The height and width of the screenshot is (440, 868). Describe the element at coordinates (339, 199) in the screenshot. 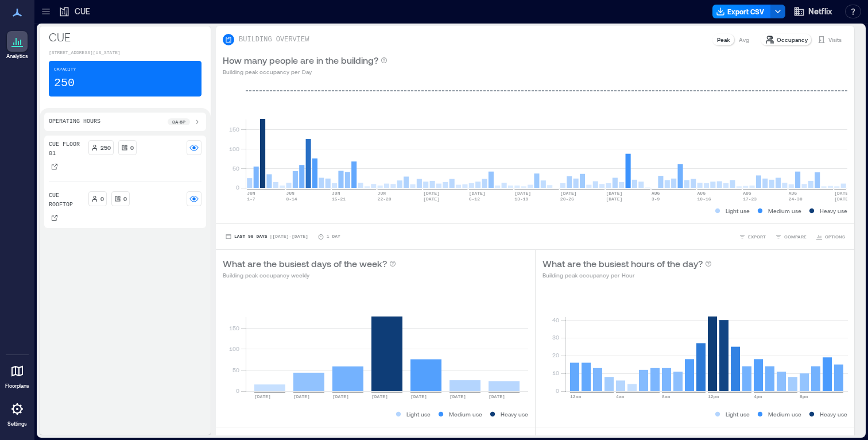

I see `text: 15-21` at that location.